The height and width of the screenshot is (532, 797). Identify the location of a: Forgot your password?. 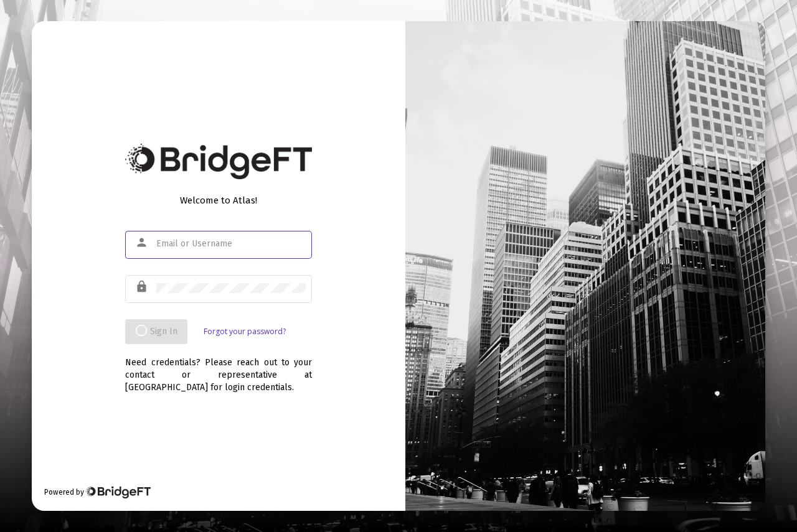
(244, 332).